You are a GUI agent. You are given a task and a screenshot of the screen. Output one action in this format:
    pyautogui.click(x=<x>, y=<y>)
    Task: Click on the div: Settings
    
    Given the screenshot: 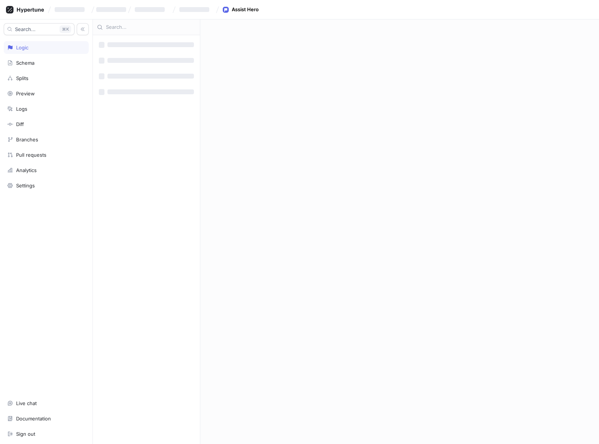 What is the action you would take?
    pyautogui.click(x=25, y=186)
    